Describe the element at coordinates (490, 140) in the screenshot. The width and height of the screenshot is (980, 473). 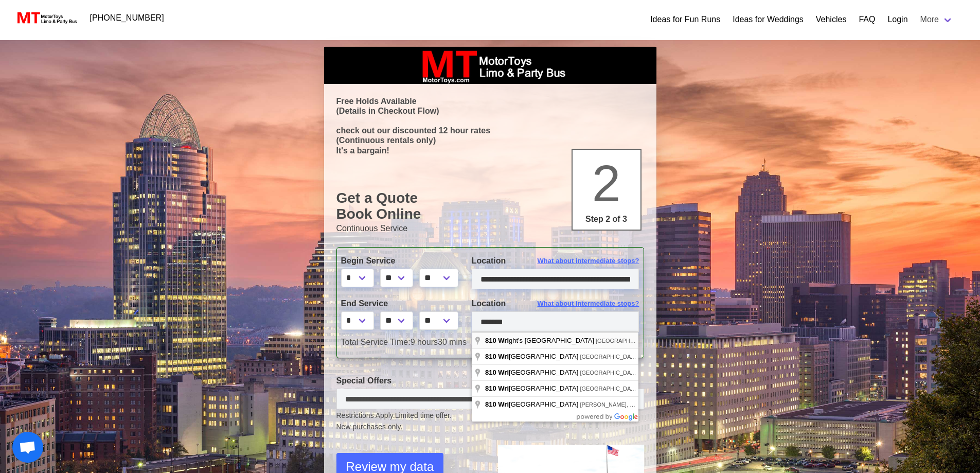
I see `p: (Continuous rentals only)` at that location.